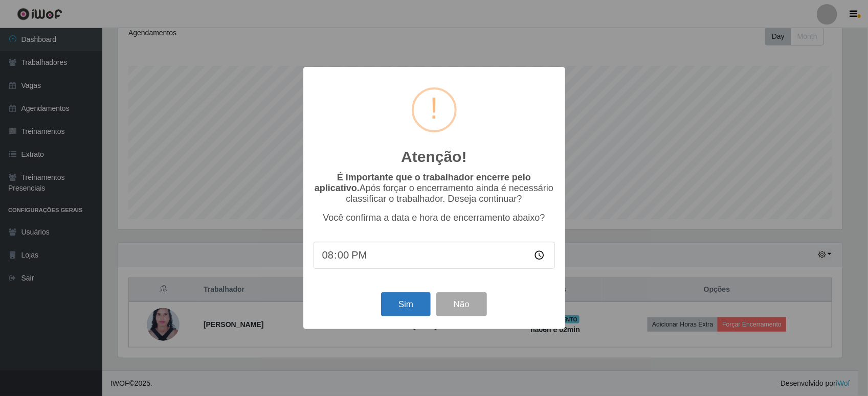 The image size is (868, 396). What do you see at coordinates (423, 183) in the screenshot?
I see `b: É importante que o trabalhador encerre pelo aplicativo.` at bounding box center [423, 183].